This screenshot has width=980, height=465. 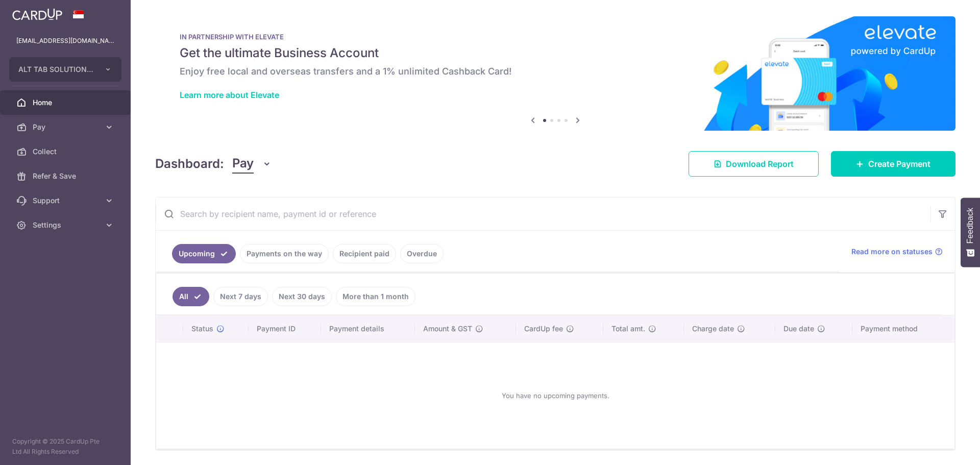 What do you see at coordinates (799, 328) in the screenshot?
I see `span: Due date` at bounding box center [799, 328].